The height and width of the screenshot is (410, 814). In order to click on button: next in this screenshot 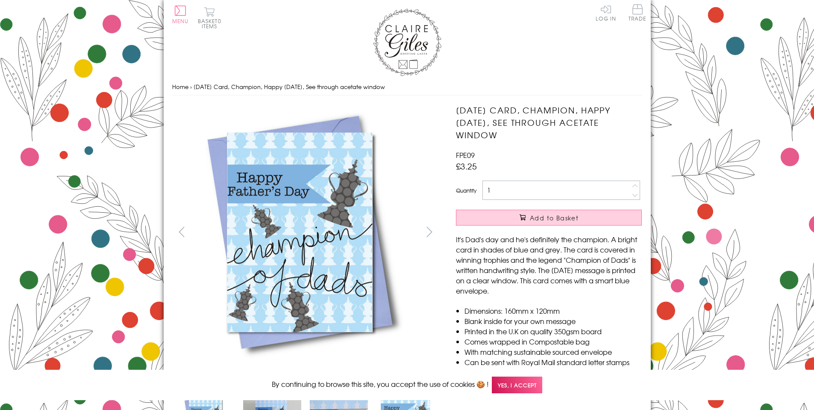, I will do `click(429, 231)`.